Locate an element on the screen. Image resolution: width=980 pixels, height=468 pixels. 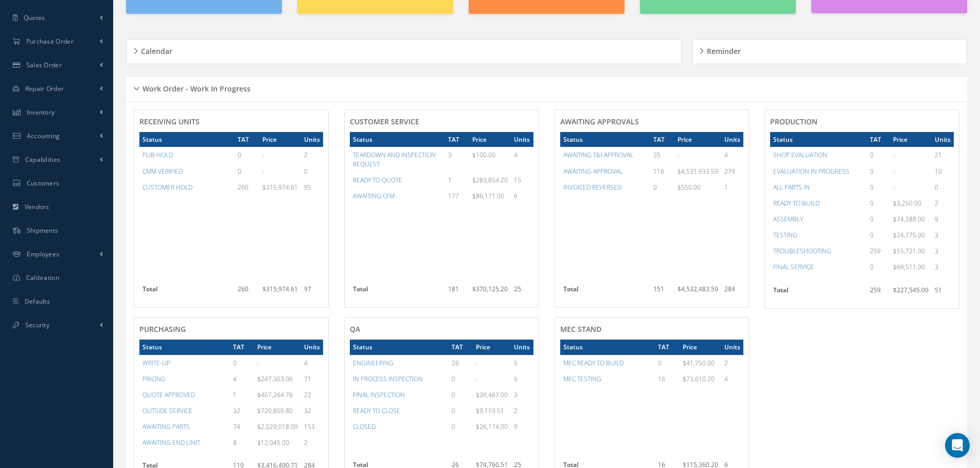
span: Repair Order is located at coordinates (45, 88).